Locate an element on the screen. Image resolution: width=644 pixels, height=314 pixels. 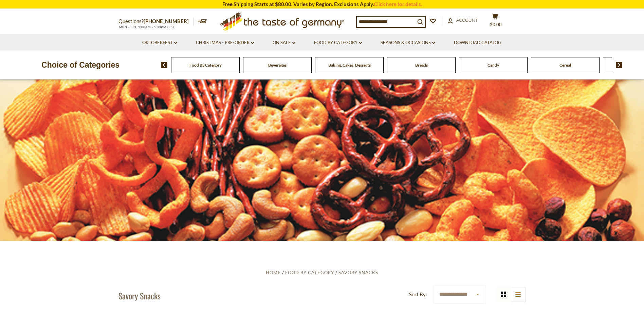
a: Candy is located at coordinates (493, 65).